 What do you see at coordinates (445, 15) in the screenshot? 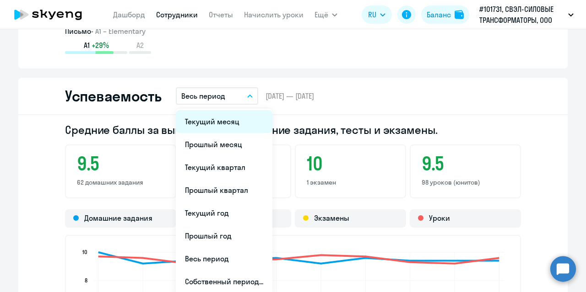
I see `button: Балансbalance` at bounding box center [445, 15].